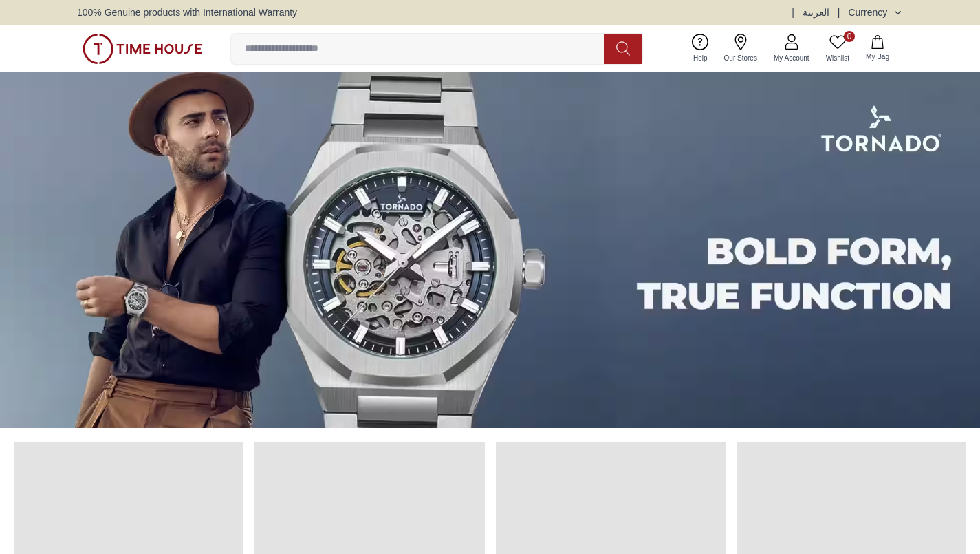 The image size is (980, 554). I want to click on span: My Account, so click(791, 58).